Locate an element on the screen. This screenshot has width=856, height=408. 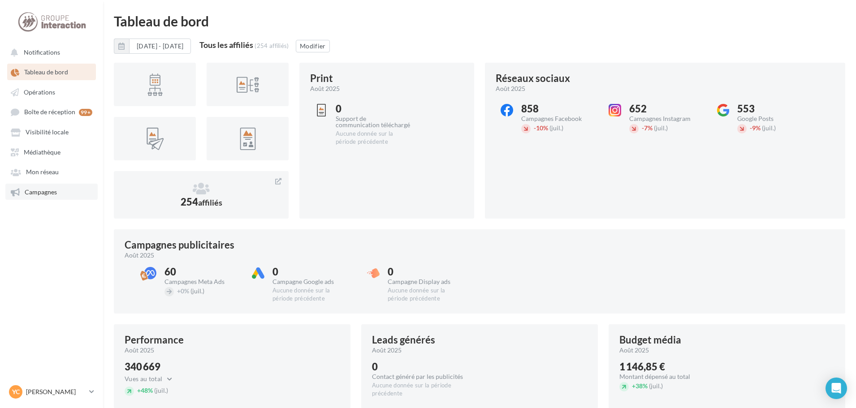
button: Vues au total is located at coordinates (151, 379).